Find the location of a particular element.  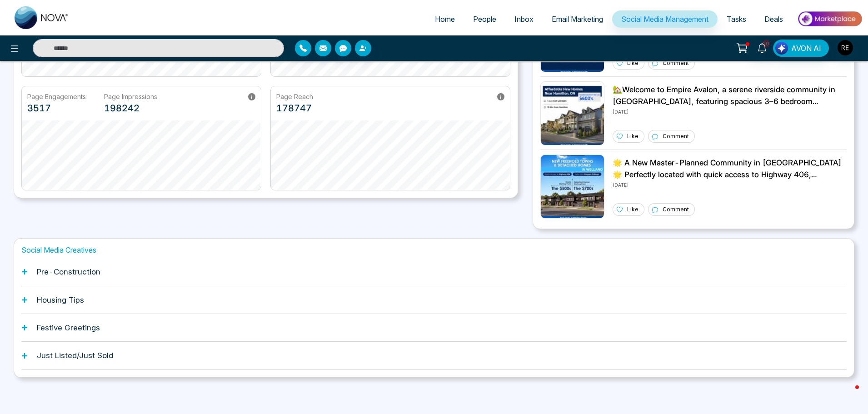

img: Lead Flow is located at coordinates (782, 48).